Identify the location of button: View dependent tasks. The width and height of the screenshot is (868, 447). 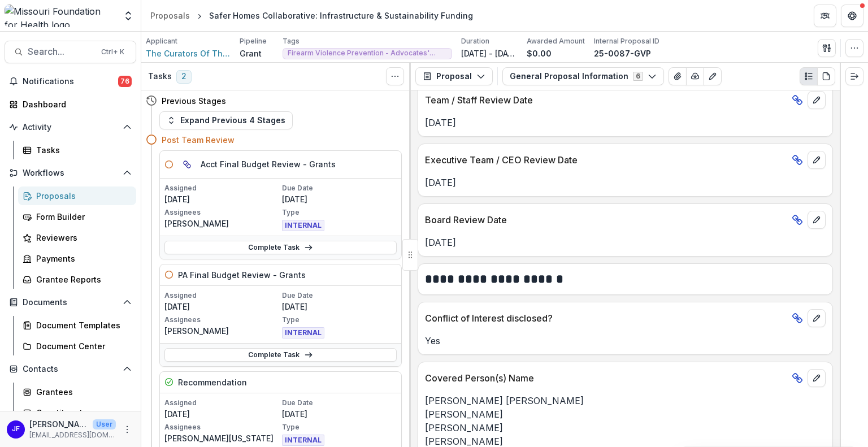
(187, 165).